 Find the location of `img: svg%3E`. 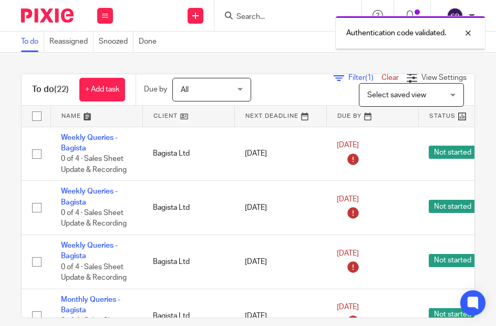

img: svg%3E is located at coordinates (455, 16).